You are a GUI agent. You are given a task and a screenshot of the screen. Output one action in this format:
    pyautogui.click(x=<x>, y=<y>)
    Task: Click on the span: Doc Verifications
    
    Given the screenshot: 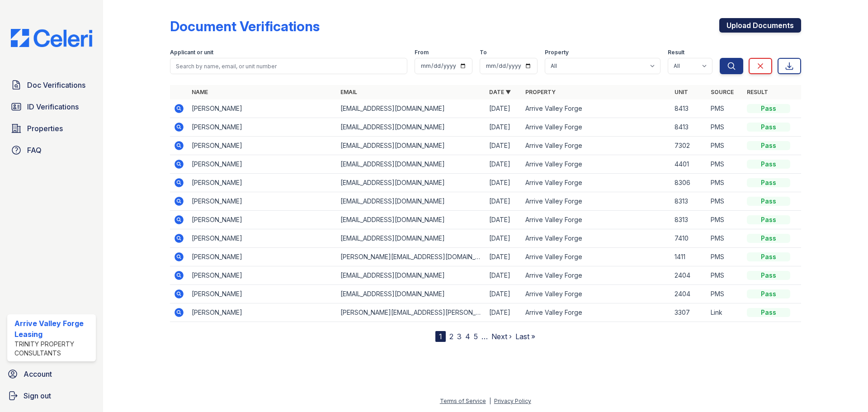 What is the action you would take?
    pyautogui.click(x=56, y=85)
    